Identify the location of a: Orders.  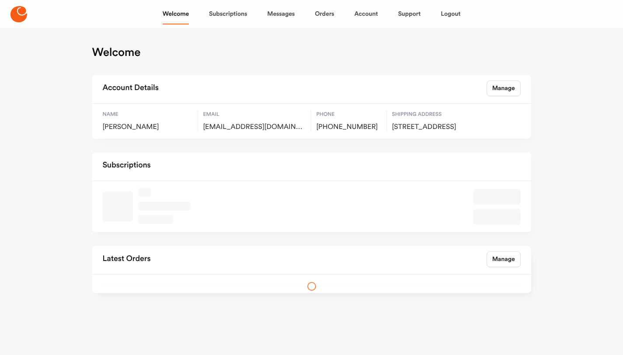
(324, 14).